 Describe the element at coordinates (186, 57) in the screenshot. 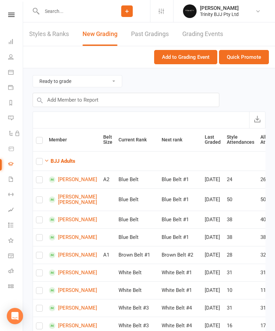

I see `button: Add to Grading Event` at that location.